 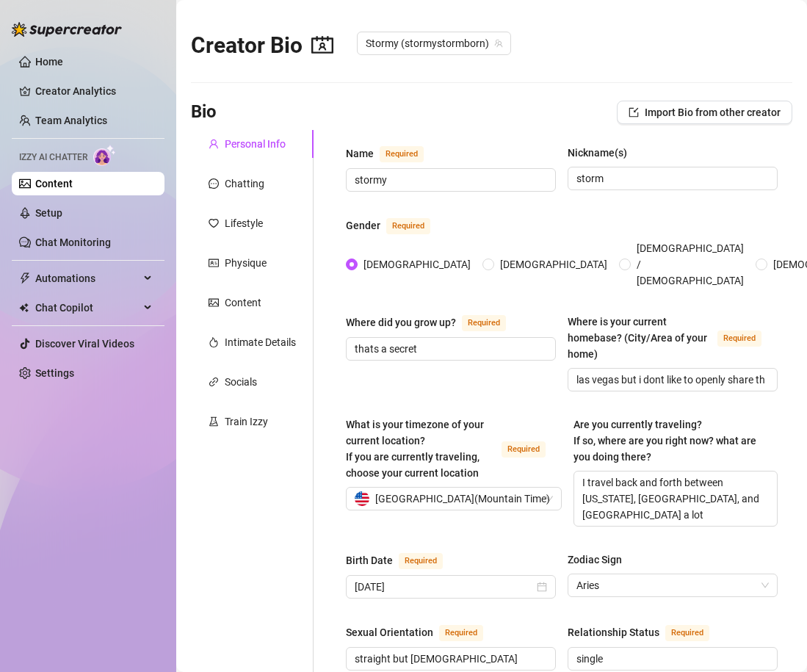 What do you see at coordinates (673, 586) in the screenshot?
I see `span: Aries` at bounding box center [673, 586].